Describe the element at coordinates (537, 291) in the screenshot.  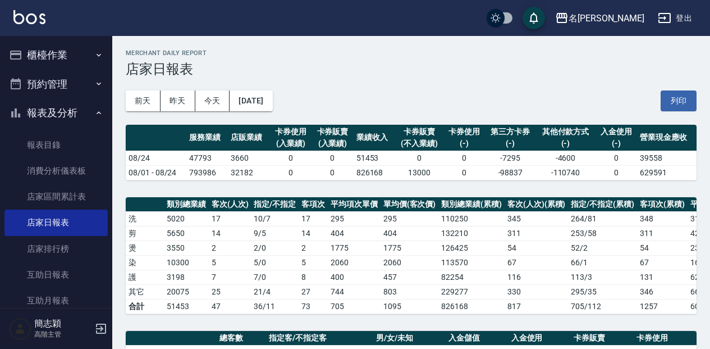
I see `td: 330` at that location.